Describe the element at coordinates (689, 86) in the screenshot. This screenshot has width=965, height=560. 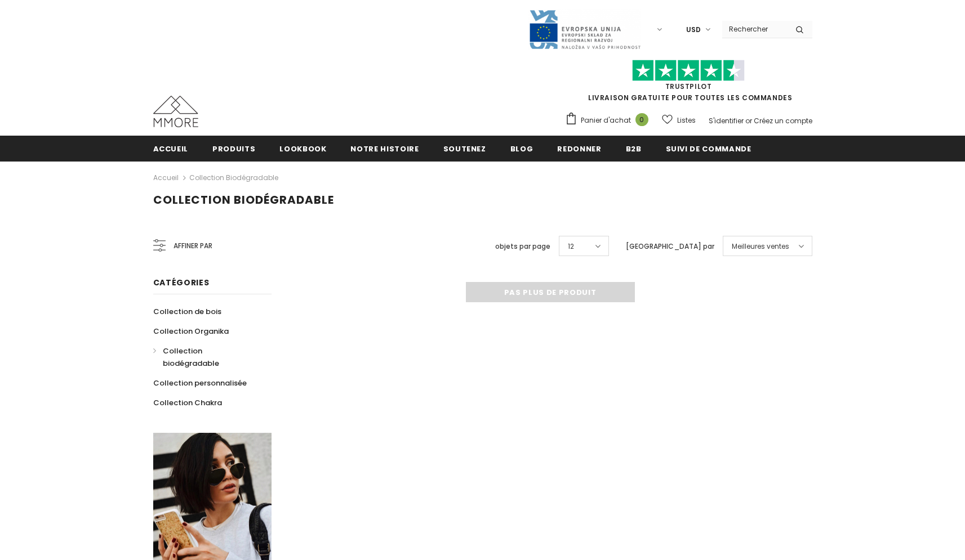
I see `a: TrustPilot` at that location.